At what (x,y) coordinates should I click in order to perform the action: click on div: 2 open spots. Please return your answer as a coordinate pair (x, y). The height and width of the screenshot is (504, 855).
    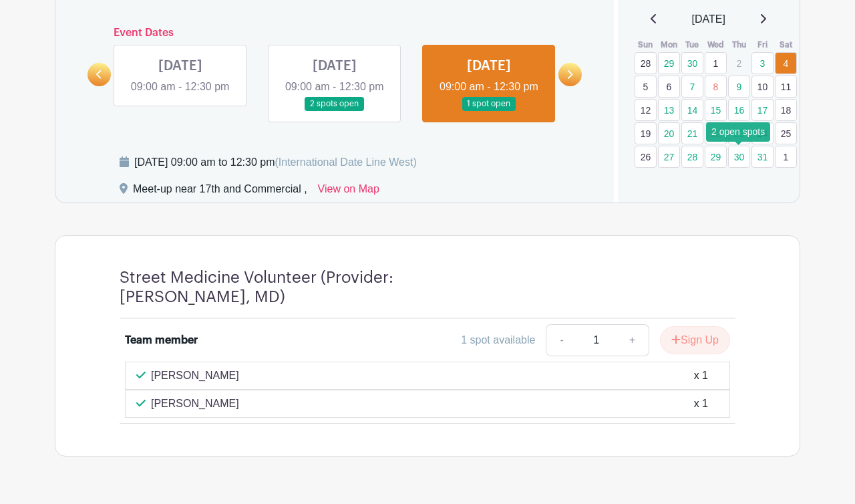
    Looking at the image, I should click on (739, 132).